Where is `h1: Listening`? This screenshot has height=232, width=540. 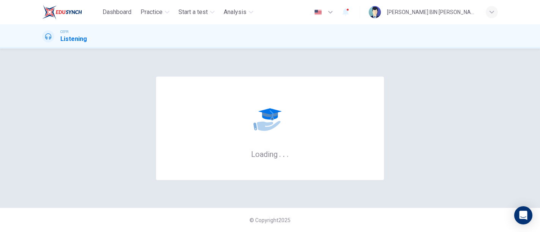 h1: Listening is located at coordinates (74, 39).